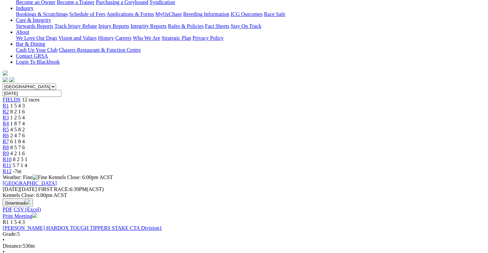 This screenshot has height=253, width=488. What do you see at coordinates (6, 111) in the screenshot?
I see `span: R2` at bounding box center [6, 111].